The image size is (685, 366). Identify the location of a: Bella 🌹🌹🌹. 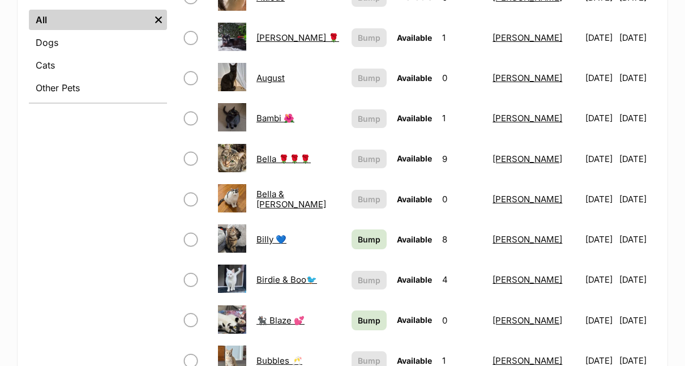
(284, 159).